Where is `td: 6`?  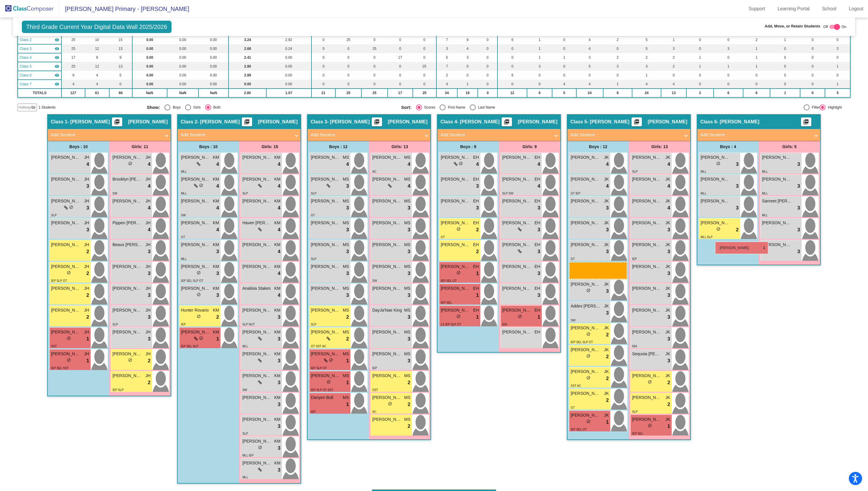
td: 6 is located at coordinates (757, 93).